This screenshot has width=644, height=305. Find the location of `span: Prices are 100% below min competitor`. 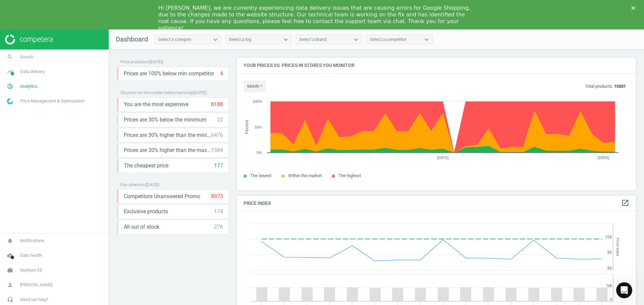

span: Prices are 100% below min competitor is located at coordinates (169, 73).